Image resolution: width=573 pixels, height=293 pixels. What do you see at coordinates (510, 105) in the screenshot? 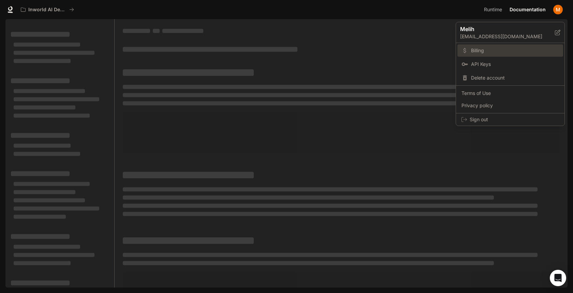
I see `a: Privacy policy` at bounding box center [510, 105].